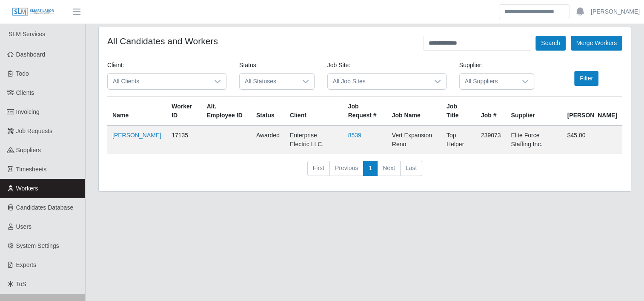  What do you see at coordinates (550, 43) in the screenshot?
I see `button: Search` at bounding box center [550, 43].